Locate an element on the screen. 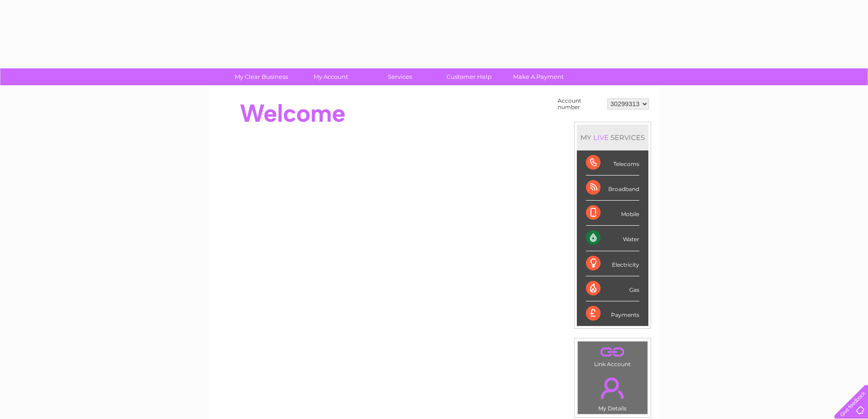 Image resolution: width=868 pixels, height=419 pixels. td: Link Account is located at coordinates (612, 355).